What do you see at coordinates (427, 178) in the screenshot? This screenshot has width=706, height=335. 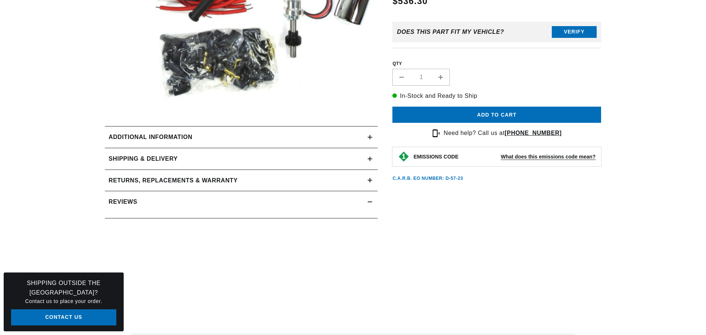 I see `p: C.A.R.B. EO Number: D-57-23` at bounding box center [427, 178].